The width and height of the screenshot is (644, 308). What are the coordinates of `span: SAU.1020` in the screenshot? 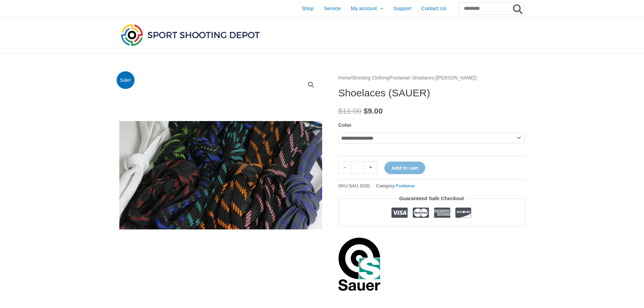 It's located at (359, 186).